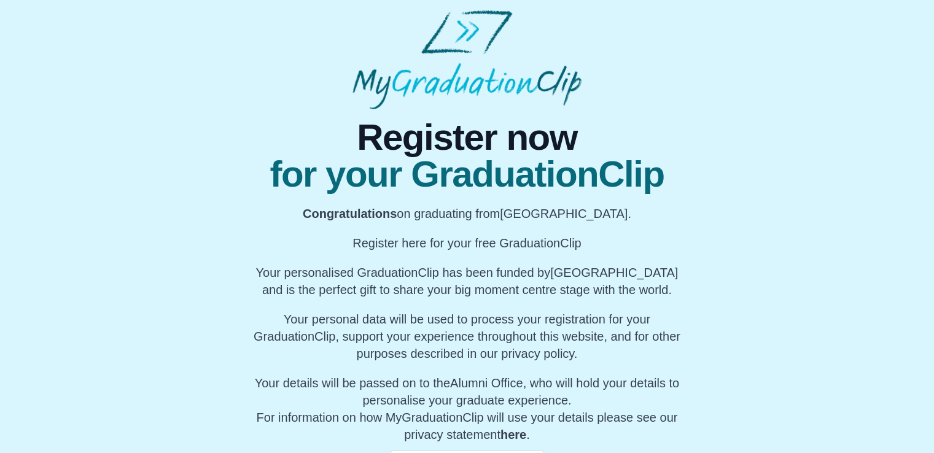  Describe the element at coordinates (467, 336) in the screenshot. I see `p: Your personal data will be used to process your registration for your GraduationClip, support you...` at that location.